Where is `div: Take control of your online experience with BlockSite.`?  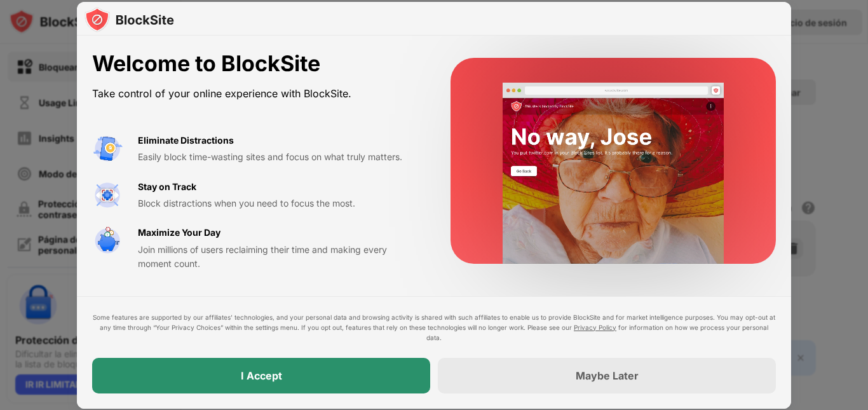
div: Take control of your online experience with BlockSite. is located at coordinates (256, 94).